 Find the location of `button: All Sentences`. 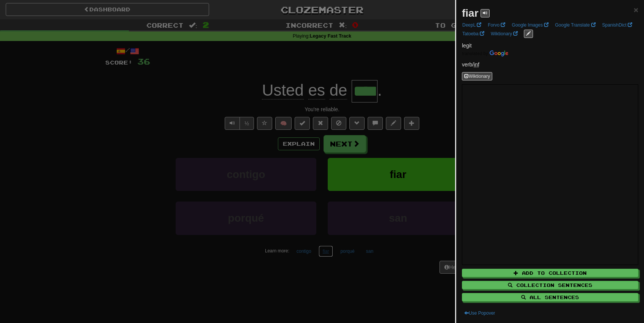

button: All Sentences is located at coordinates (550, 297).